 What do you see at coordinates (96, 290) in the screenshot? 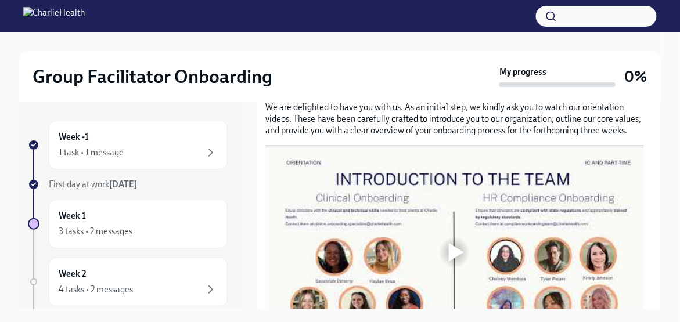
I see `div: 4 tasks • 2 messages` at bounding box center [96, 290].